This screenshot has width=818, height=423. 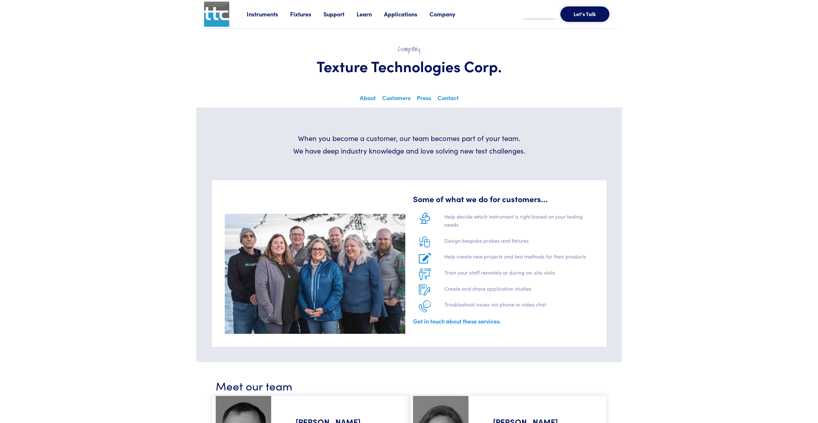 I want to click on a: Press, so click(x=424, y=100).